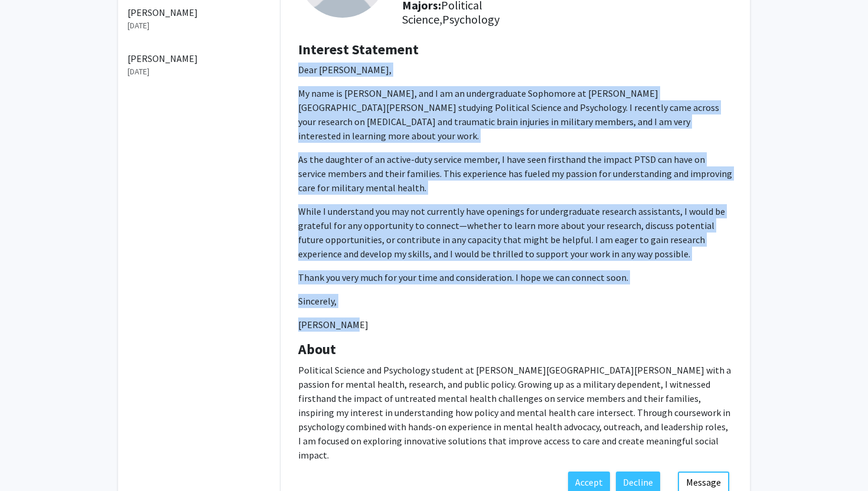 Image resolution: width=868 pixels, height=491 pixels. I want to click on p: While I understand you may not currently have openings for undergraduate research assistants, I w..., so click(514, 233).